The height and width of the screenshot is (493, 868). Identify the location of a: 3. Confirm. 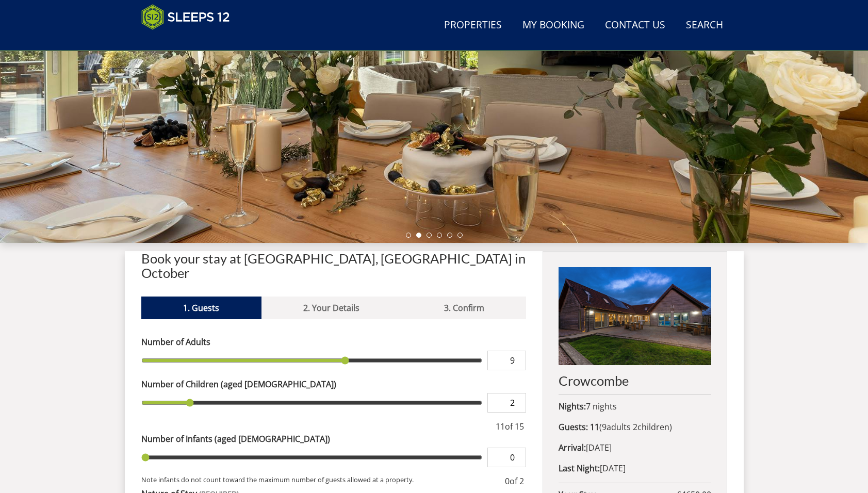
(464, 308).